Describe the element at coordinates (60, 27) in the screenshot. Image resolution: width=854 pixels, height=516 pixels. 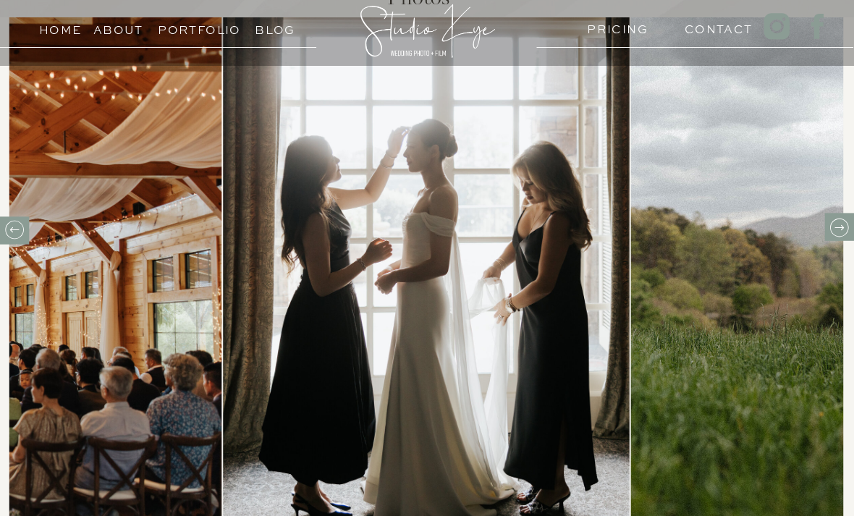
I see `h3: Home` at that location.